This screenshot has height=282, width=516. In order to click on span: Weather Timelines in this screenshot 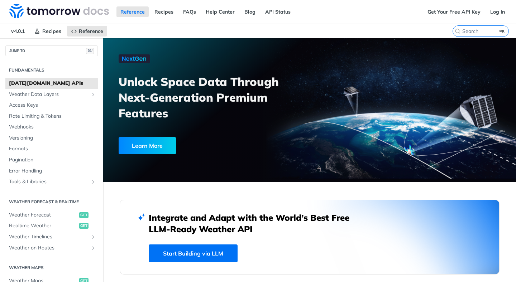, I will do `click(49, 237)`.